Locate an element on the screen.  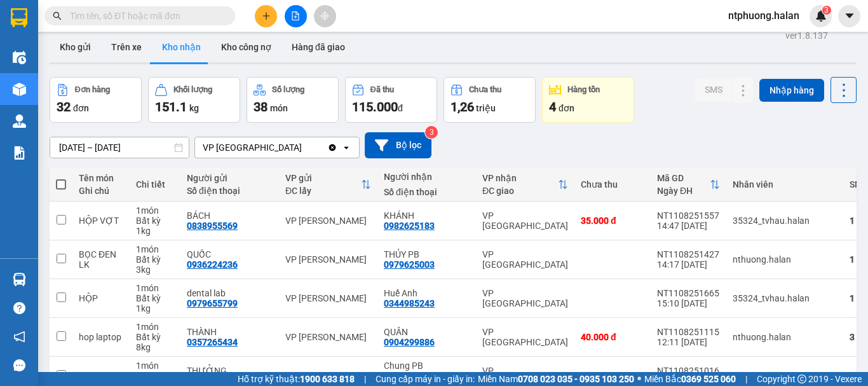
div: THƯỞNG is located at coordinates (229, 370).